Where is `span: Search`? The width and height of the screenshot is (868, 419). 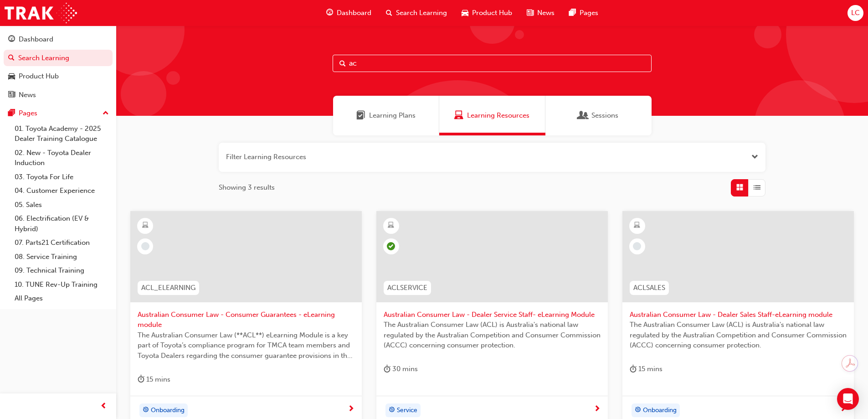
span: Search is located at coordinates (343, 63).